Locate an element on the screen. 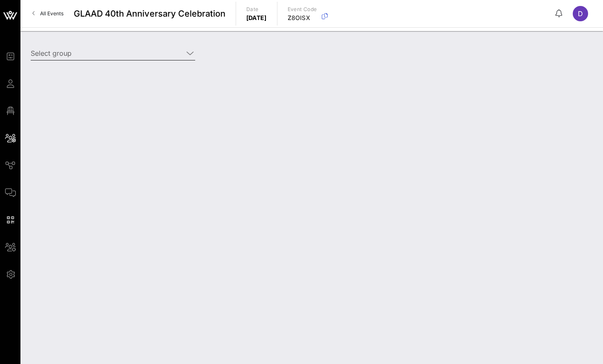 This screenshot has width=603, height=364. span: All Events is located at coordinates (52, 13).